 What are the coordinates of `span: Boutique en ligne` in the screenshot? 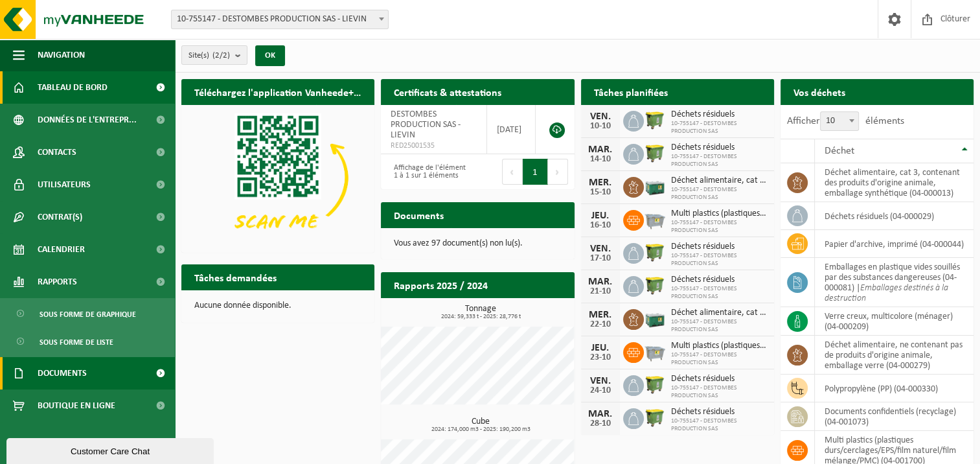 It's located at (77, 406).